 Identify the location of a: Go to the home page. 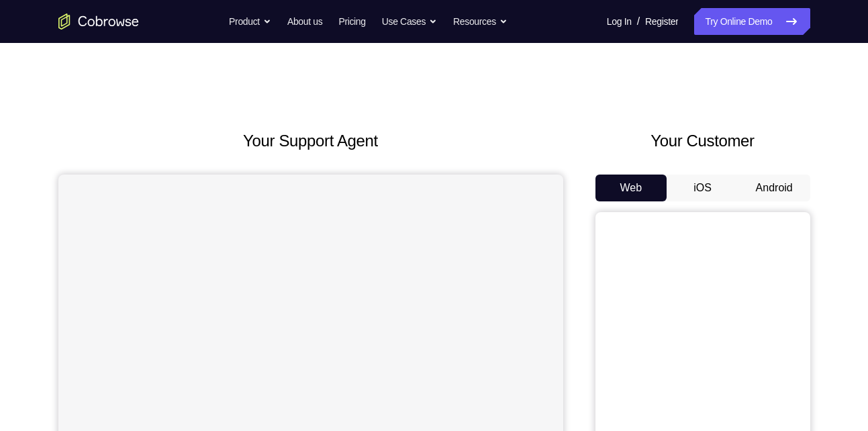
(99, 21).